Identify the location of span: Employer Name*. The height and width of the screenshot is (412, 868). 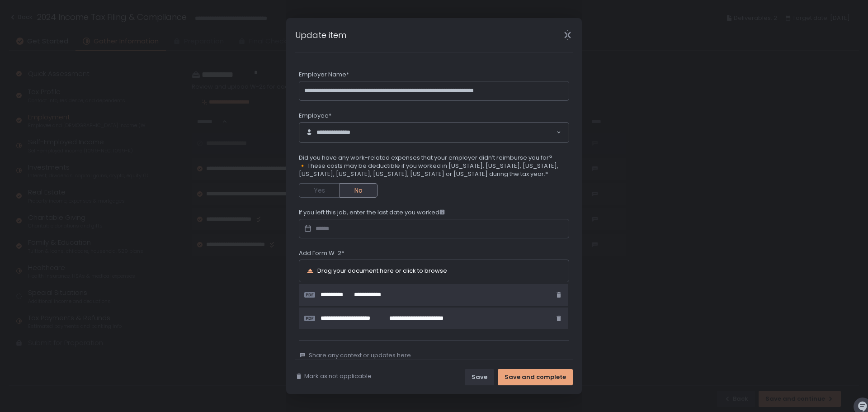
(324, 75).